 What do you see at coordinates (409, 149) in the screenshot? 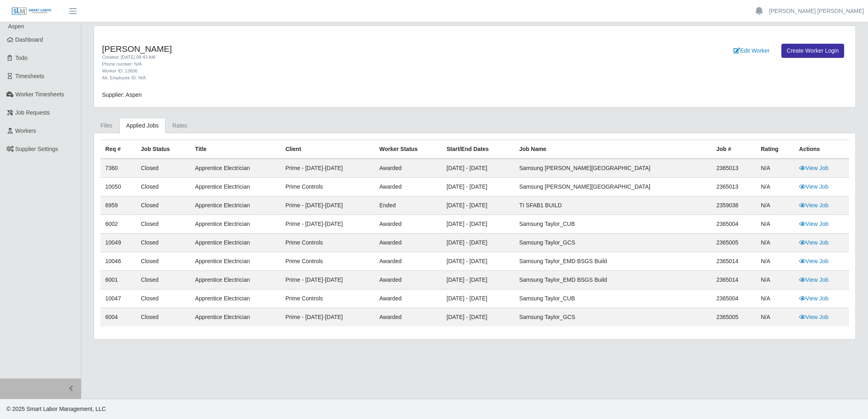
I see `th: Worker Status` at bounding box center [409, 149].